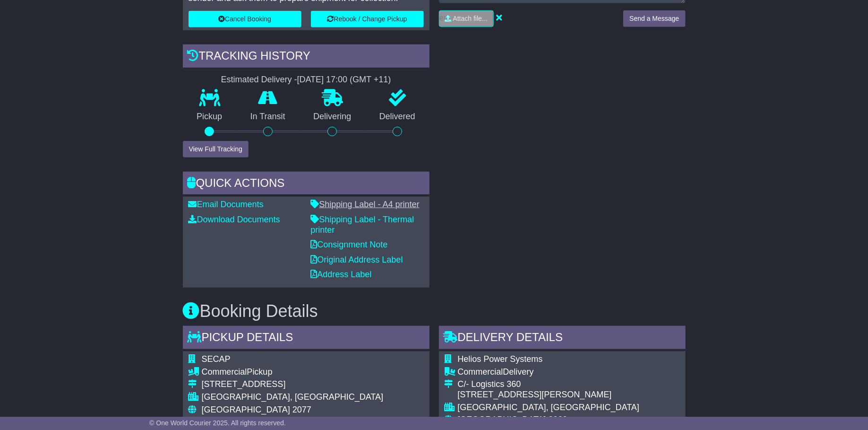 The width and height of the screenshot is (868, 430). I want to click on a: Original Address Label, so click(357, 259).